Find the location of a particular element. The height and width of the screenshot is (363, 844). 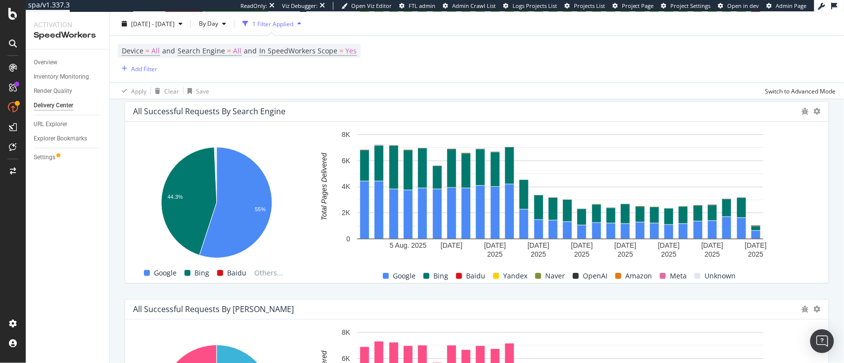

text: 55% is located at coordinates (260, 210).